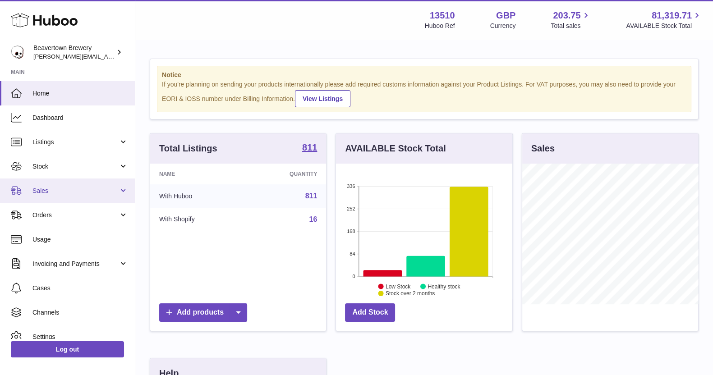 This screenshot has height=375, width=713. What do you see at coordinates (75, 166) in the screenshot?
I see `span: Stock` at bounding box center [75, 166].